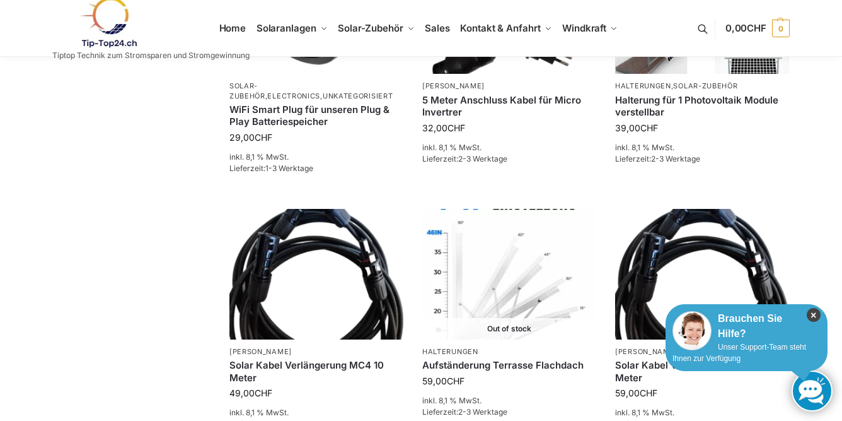 This screenshot has width=842, height=421. What do you see at coordinates (289, 168) in the screenshot?
I see `span: 1-3 Werktage` at bounding box center [289, 168].